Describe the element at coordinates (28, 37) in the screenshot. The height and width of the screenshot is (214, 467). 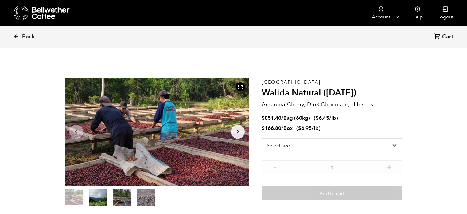
I see `span: Back` at that location.